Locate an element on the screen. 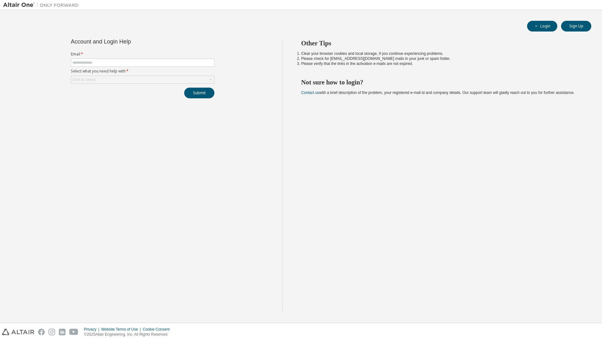 The height and width of the screenshot is (341, 602). label: Select what you need help with is located at coordinates (143, 71).